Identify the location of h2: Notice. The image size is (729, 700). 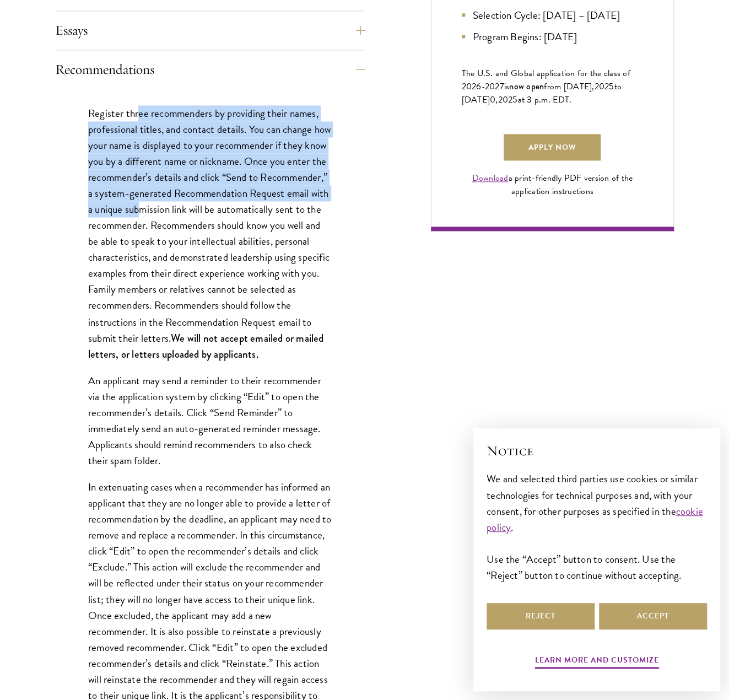
(597, 451).